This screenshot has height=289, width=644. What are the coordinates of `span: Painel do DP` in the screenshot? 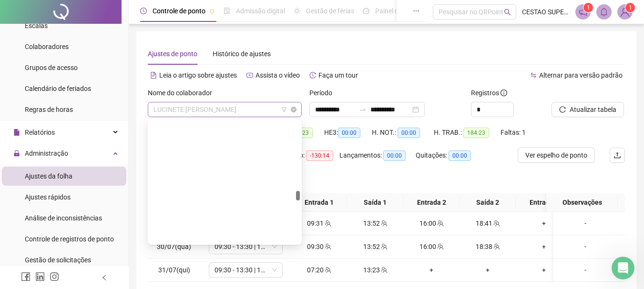 It's located at (393, 11).